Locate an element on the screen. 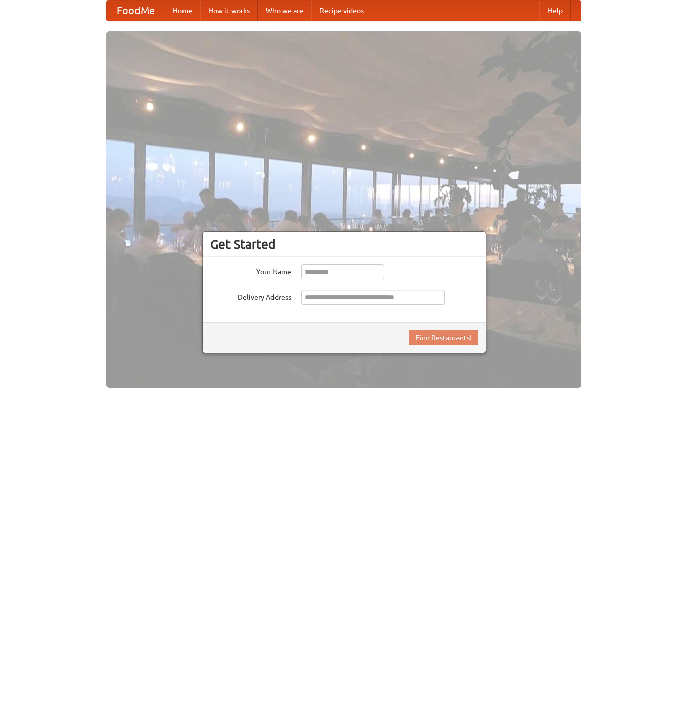  a: FoodMe is located at coordinates (135, 11).